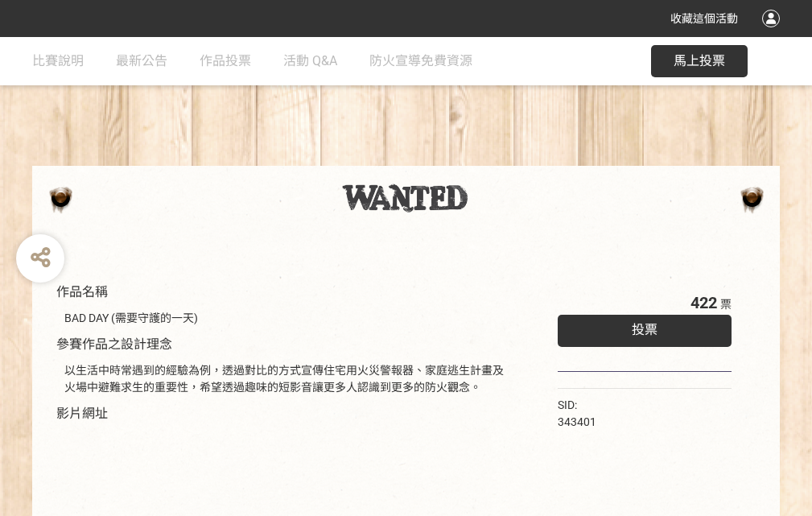  What do you see at coordinates (421, 61) in the screenshot?
I see `a: 防火宣導免費資源` at bounding box center [421, 61].